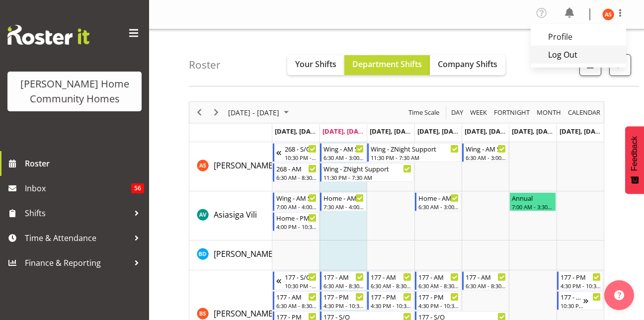 The height and width of the screenshot is (320, 644). Describe the element at coordinates (438, 281) in the screenshot. I see `div: Billie Sothern"s event - 177 - AM Begin From Thursday, September 11, 2025 at 6:30:00 AM GMT+12:00...` at that location.